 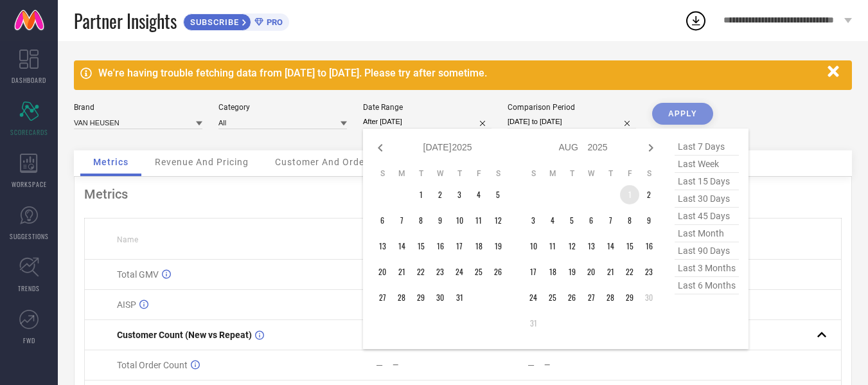 I want to click on td: Thu Jul 31 2025, so click(x=460, y=298).